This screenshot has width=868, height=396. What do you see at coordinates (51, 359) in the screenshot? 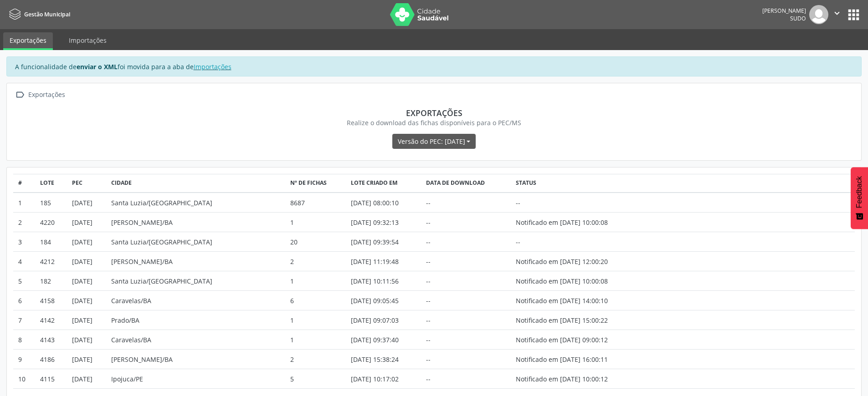
I see `td: 4186` at bounding box center [51, 359].